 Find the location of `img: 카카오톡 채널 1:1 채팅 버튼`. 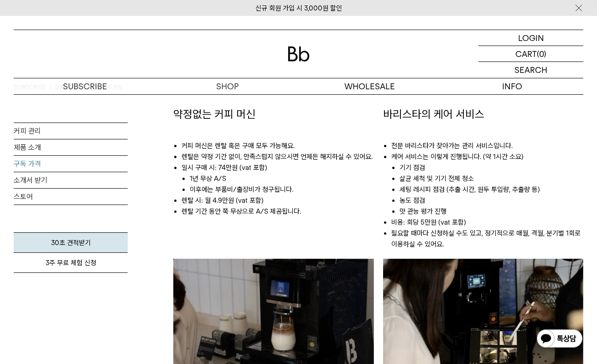

img: 카카오톡 채널 1:1 채팅 버튼 is located at coordinates (559, 339).